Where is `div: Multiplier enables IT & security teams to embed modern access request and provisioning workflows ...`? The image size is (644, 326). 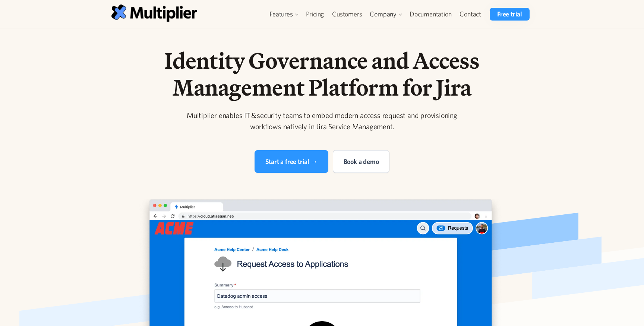 div: Multiplier enables IT & security teams to embed modern access request and provisioning workflows ... is located at coordinates (322, 121).